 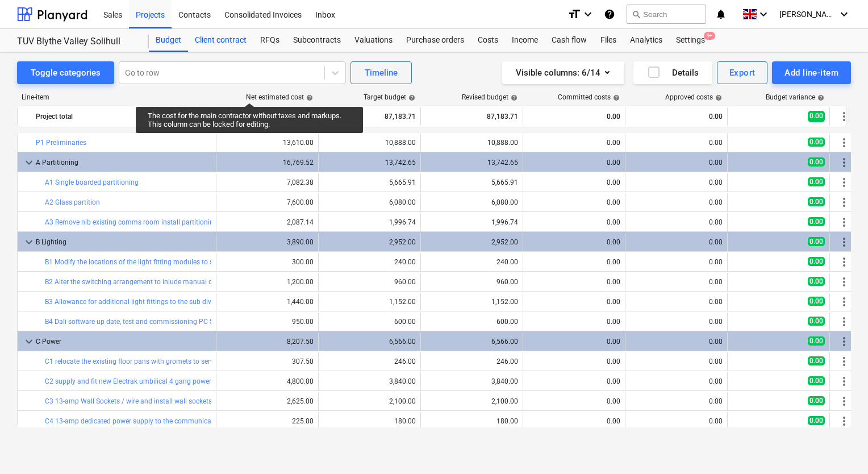 What do you see at coordinates (267, 163) in the screenshot?
I see `div: 16,769.52` at bounding box center [267, 163].